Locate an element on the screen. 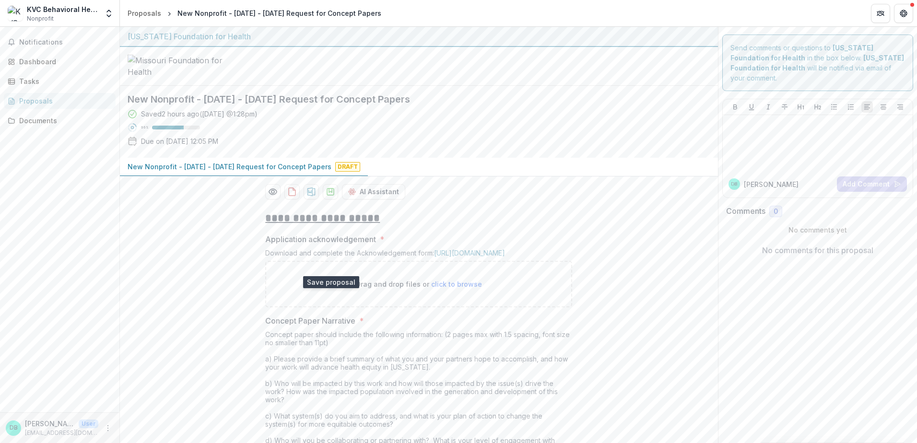 Image resolution: width=917 pixels, height=443 pixels. button: Align Center is located at coordinates (883, 107).